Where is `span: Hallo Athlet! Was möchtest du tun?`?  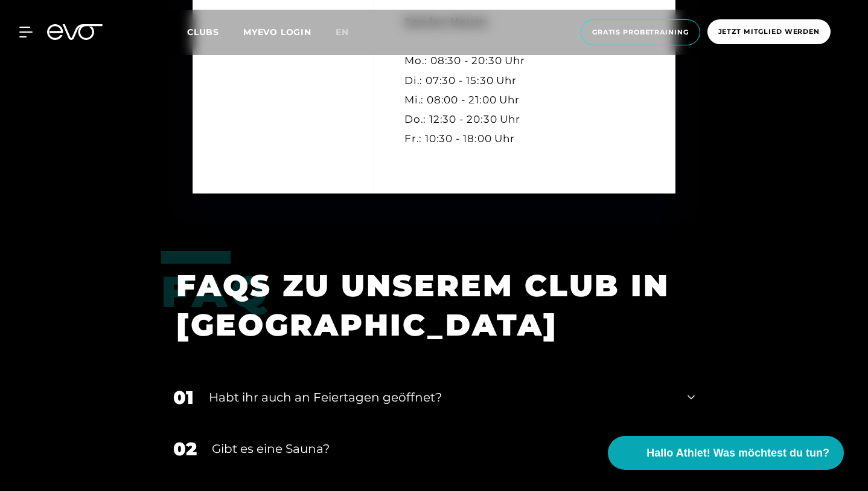
span: Hallo Athlet! Was möchtest du tun? is located at coordinates (738, 453).